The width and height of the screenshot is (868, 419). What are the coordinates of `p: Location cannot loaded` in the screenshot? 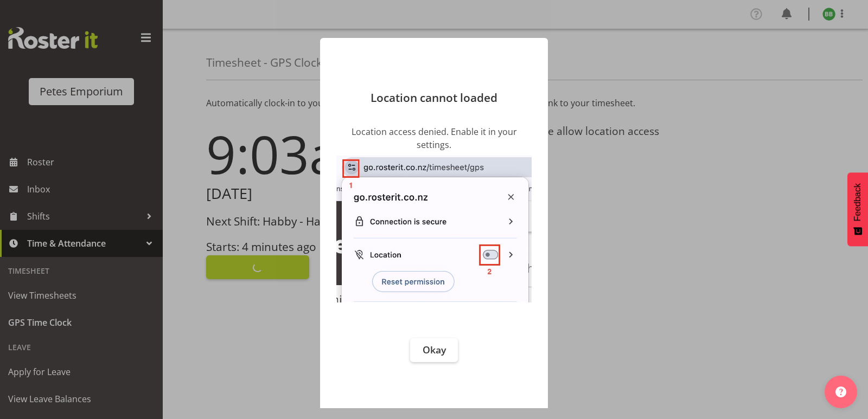 It's located at (434, 98).